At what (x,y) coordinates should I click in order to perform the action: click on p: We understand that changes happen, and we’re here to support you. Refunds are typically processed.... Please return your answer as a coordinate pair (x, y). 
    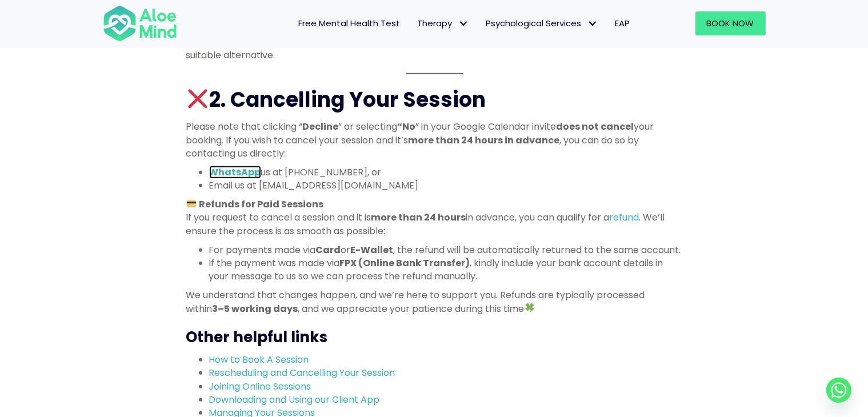
    Looking at the image, I should click on (434, 302).